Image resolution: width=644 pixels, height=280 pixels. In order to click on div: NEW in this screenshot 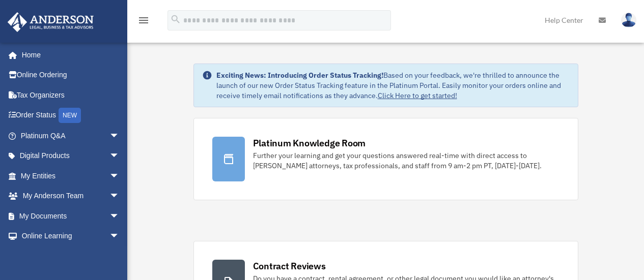, I will do `click(70, 116)`.